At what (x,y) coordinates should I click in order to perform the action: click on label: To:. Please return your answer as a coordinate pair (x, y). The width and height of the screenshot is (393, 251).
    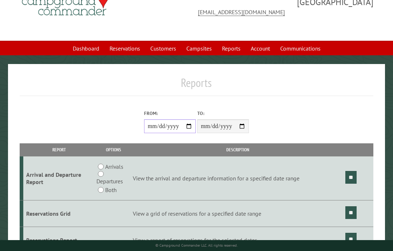
    Looking at the image, I should click on (223, 113).